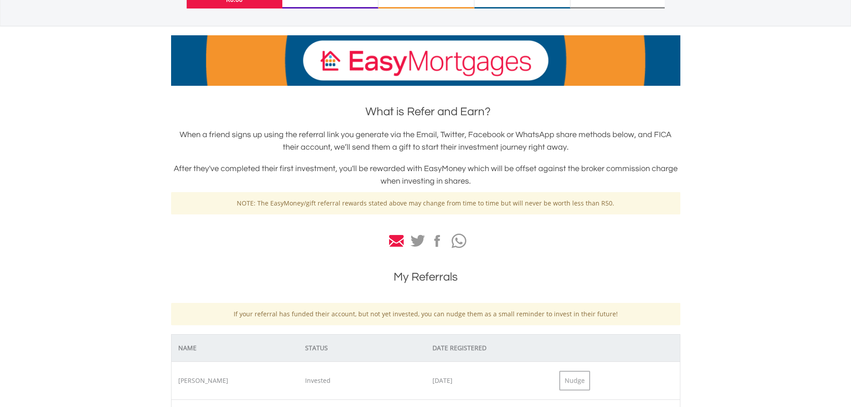 This screenshot has width=851, height=407. What do you see at coordinates (426, 277) in the screenshot?
I see `h1: My Referrals` at bounding box center [426, 277].